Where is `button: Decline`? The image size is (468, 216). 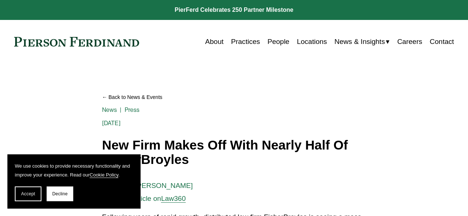
button: Decline is located at coordinates (60, 194).